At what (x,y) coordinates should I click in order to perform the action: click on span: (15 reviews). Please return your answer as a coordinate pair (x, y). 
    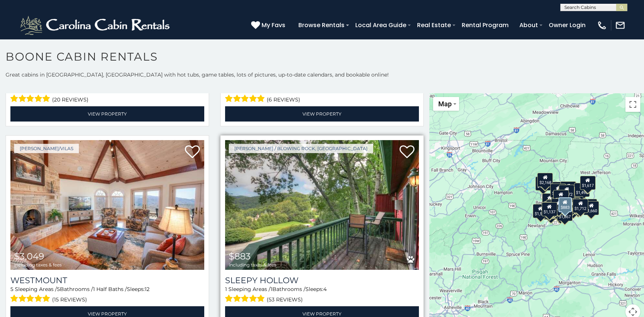
    Looking at the image, I should click on (69, 300).